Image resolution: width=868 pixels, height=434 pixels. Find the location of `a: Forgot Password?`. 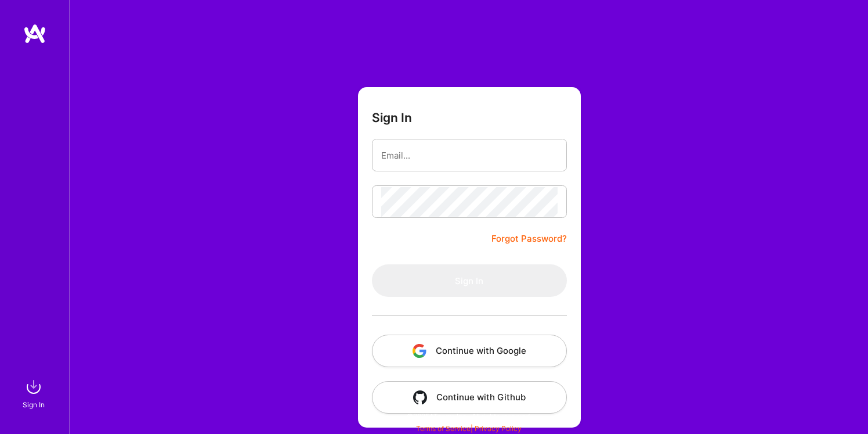

a: Forgot Password? is located at coordinates (529, 239).